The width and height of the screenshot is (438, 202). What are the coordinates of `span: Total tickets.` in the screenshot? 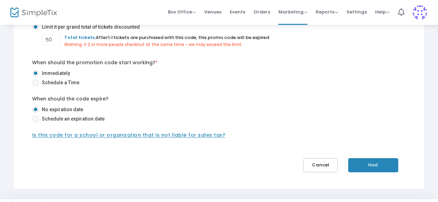 It's located at (80, 37).